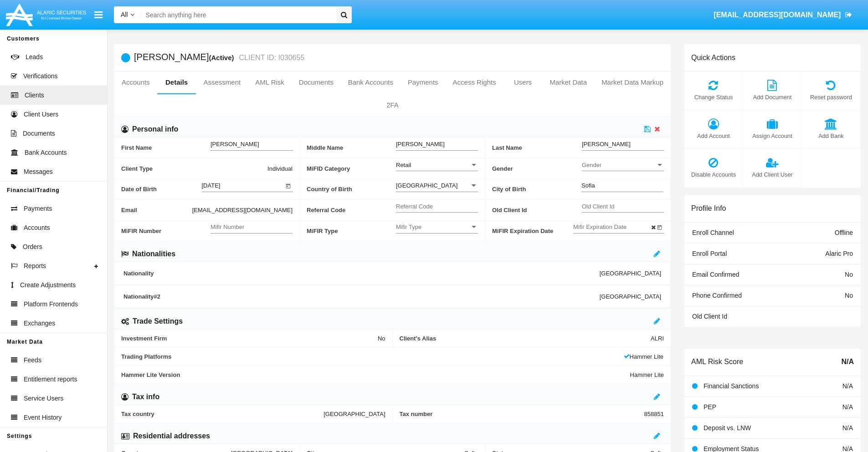 The image size is (868, 452). Describe the element at coordinates (717, 362) in the screenshot. I see `h6: AML Risk Score` at that location.